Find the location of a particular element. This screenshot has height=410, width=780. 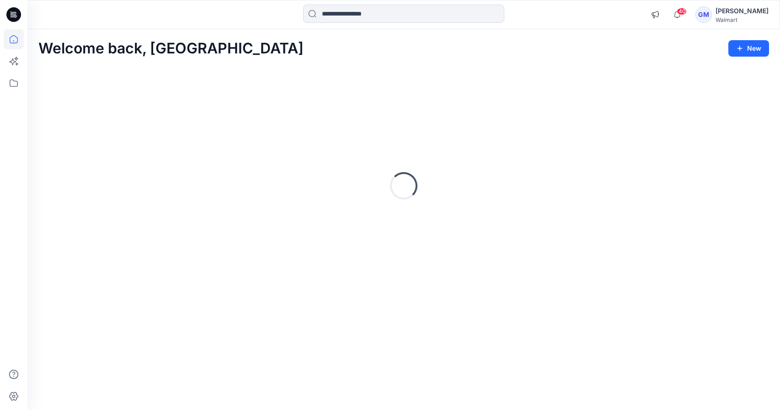

button: New is located at coordinates (748, 48).